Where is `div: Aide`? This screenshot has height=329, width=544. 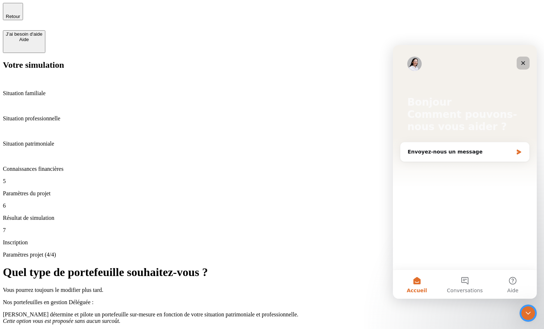 div: Aide is located at coordinates (24, 39).